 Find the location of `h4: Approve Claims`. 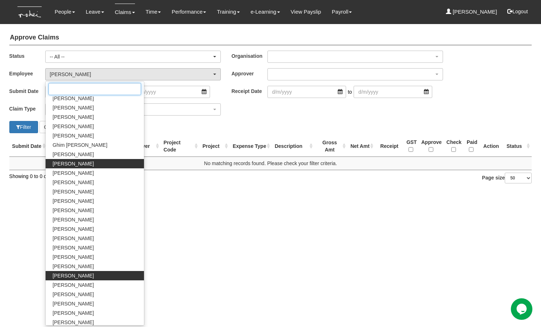

h4: Approve Claims is located at coordinates (270, 38).